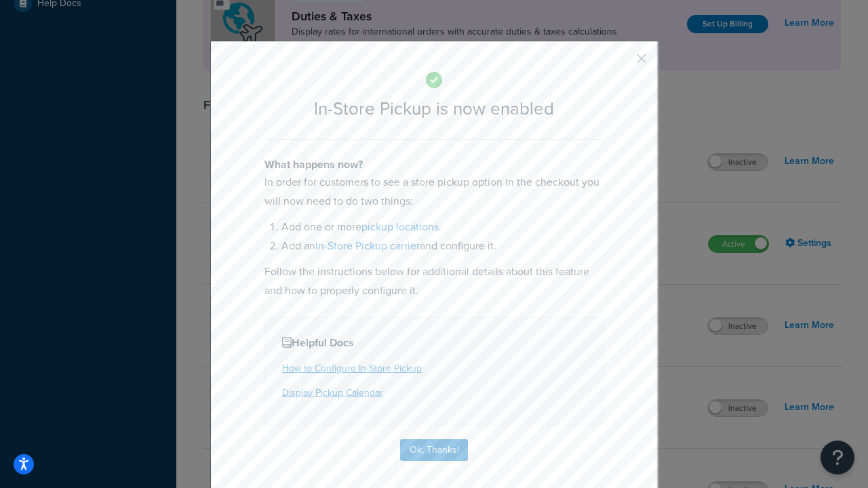  I want to click on a: pickup locations, so click(401, 227).